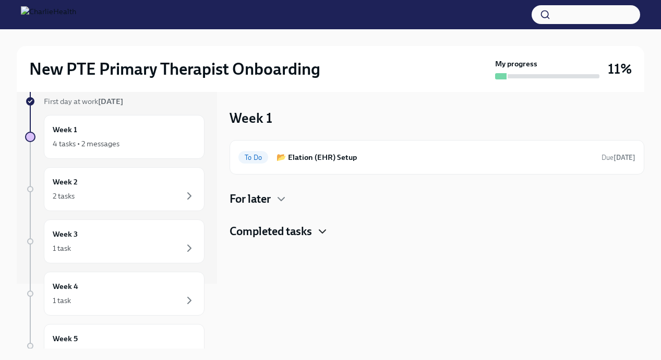 Image resolution: width=661 pixels, height=360 pixels. Describe the element at coordinates (618, 157) in the screenshot. I see `span: August 22nd, 2025 07:00` at that location.